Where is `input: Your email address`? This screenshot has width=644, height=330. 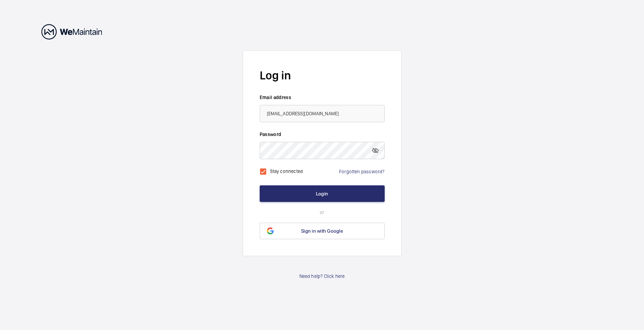
input: Your email address is located at coordinates (322, 113).